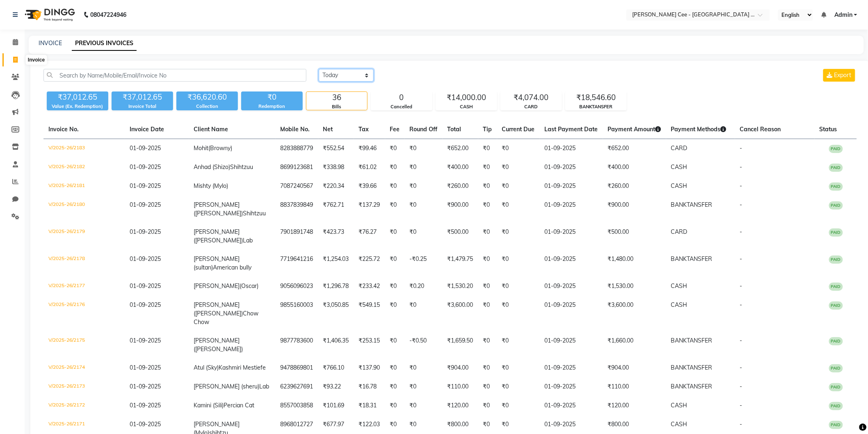 The height and width of the screenshot is (434, 868). Describe the element at coordinates (297, 168) in the screenshot. I see `td: 8699123681` at that location.